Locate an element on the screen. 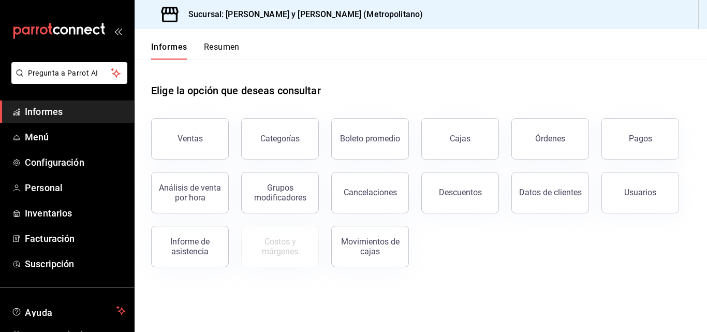 This screenshot has width=707, height=332. font: Suscripción is located at coordinates (49, 263).